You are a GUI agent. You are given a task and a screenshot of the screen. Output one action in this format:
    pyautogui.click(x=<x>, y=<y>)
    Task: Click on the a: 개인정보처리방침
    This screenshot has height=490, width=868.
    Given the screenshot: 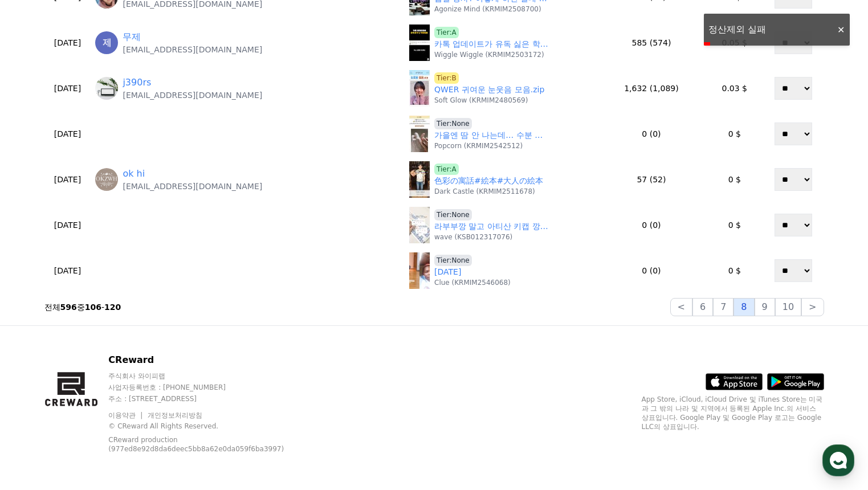 What is the action you would take?
    pyautogui.click(x=175, y=415)
    